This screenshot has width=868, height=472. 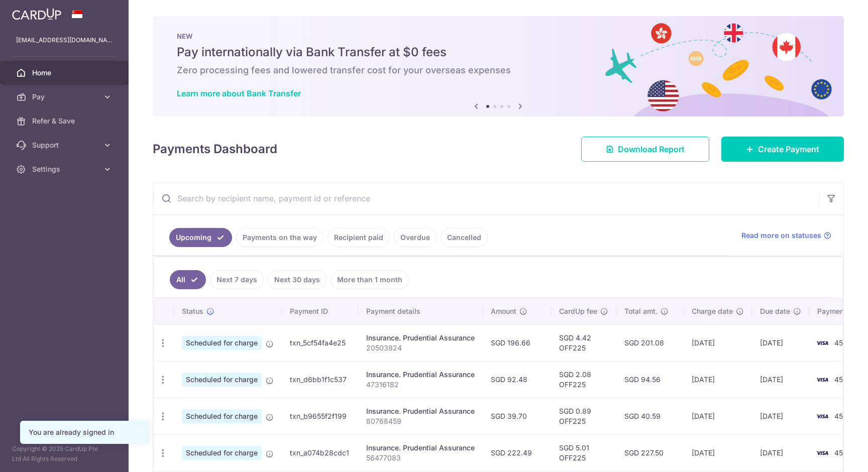 I want to click on input: Search by recipient name, payment id or reference, so click(x=486, y=198).